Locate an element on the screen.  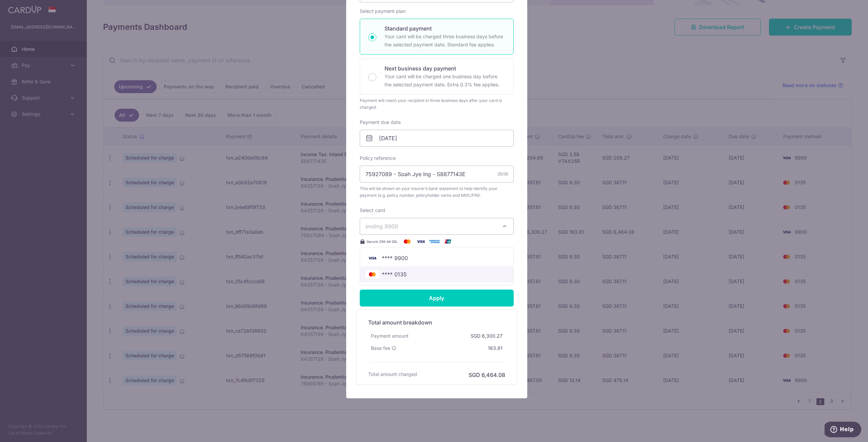
p: Your card will be charged one business day before the selected payment date. Extra 0.3% fee applies. is located at coordinates (445, 80).